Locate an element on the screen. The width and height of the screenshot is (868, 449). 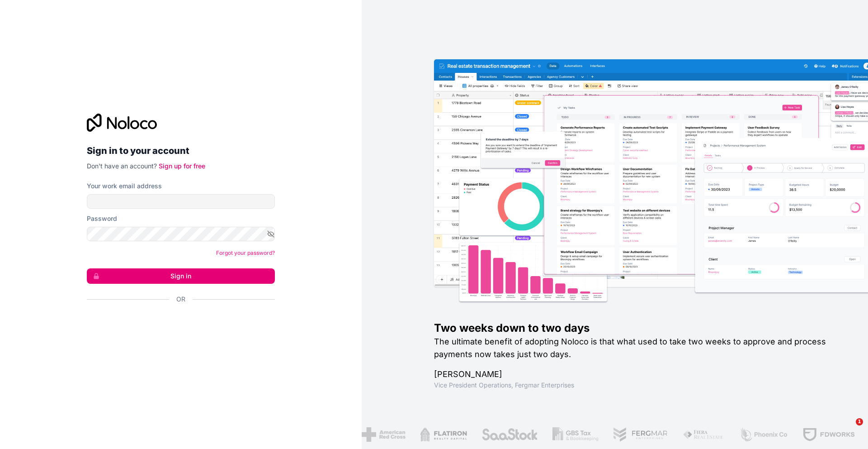
span: 1 is located at coordinates (859, 421).